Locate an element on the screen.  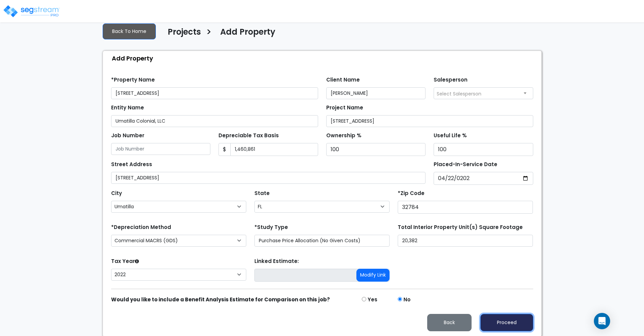
span: Select Salesperson is located at coordinates (459, 93).